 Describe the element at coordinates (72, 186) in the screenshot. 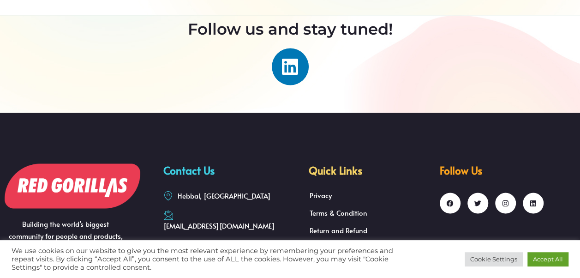

I see `img: About Us!` at that location.